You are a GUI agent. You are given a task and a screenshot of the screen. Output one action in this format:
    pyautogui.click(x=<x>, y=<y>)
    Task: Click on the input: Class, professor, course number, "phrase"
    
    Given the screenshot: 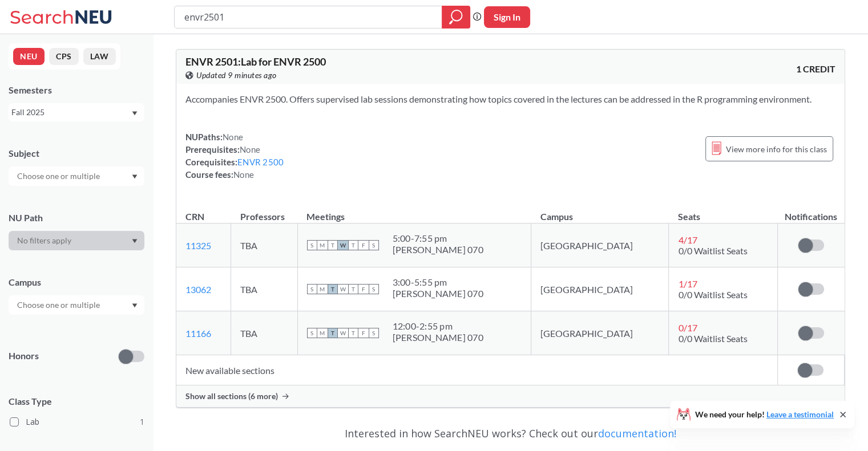 What is the action you would take?
    pyautogui.click(x=308, y=17)
    